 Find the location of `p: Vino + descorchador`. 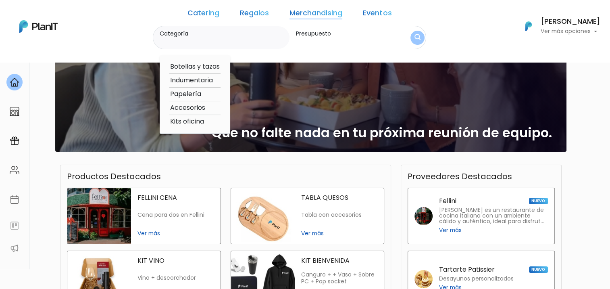

p: Vino + descorchador is located at coordinates (175, 277).